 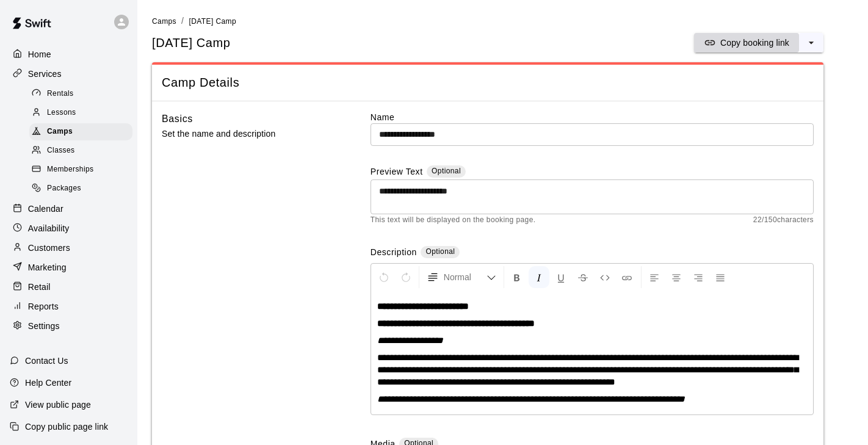 I want to click on button: Format Underline, so click(x=561, y=277).